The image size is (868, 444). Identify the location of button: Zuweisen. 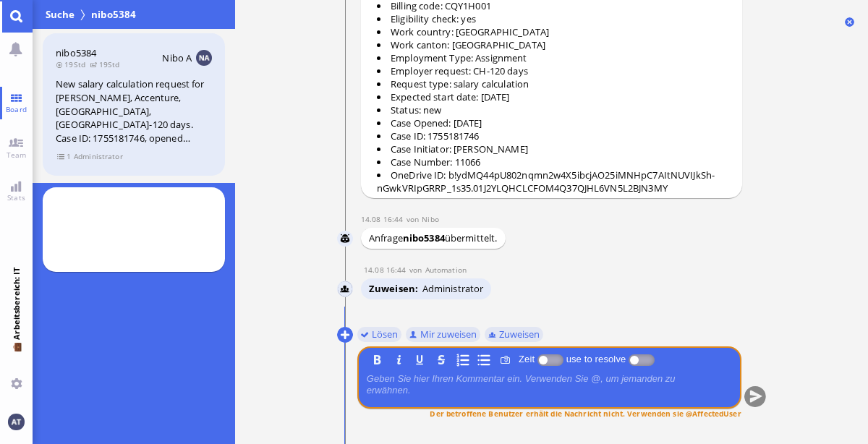
(514, 334).